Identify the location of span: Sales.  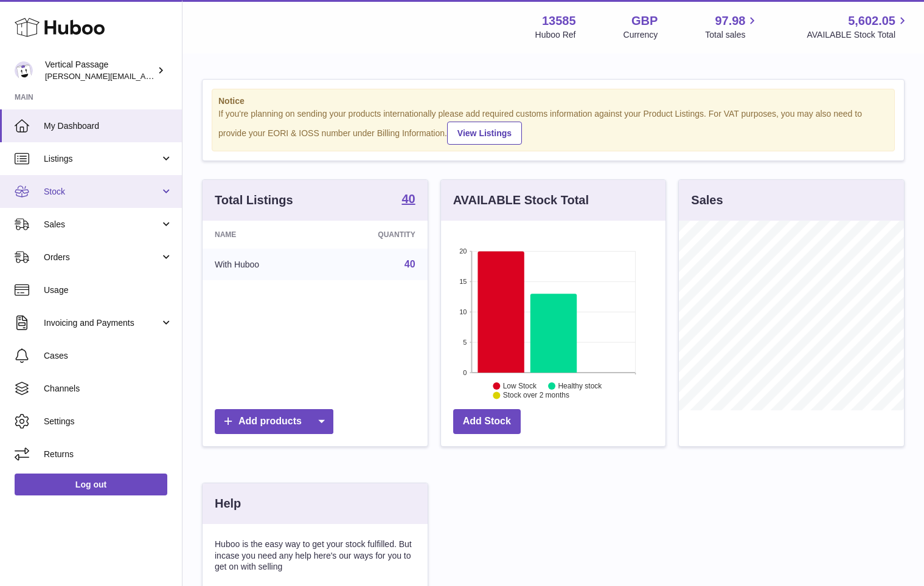
(101, 224).